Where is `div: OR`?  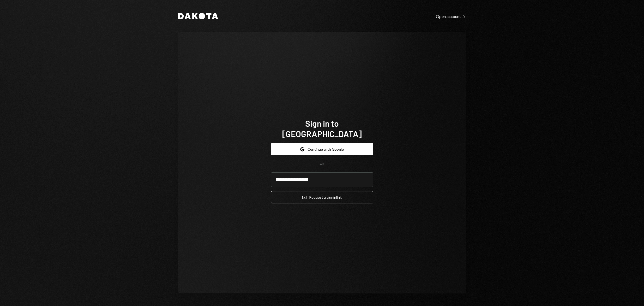 div: OR is located at coordinates (322, 164).